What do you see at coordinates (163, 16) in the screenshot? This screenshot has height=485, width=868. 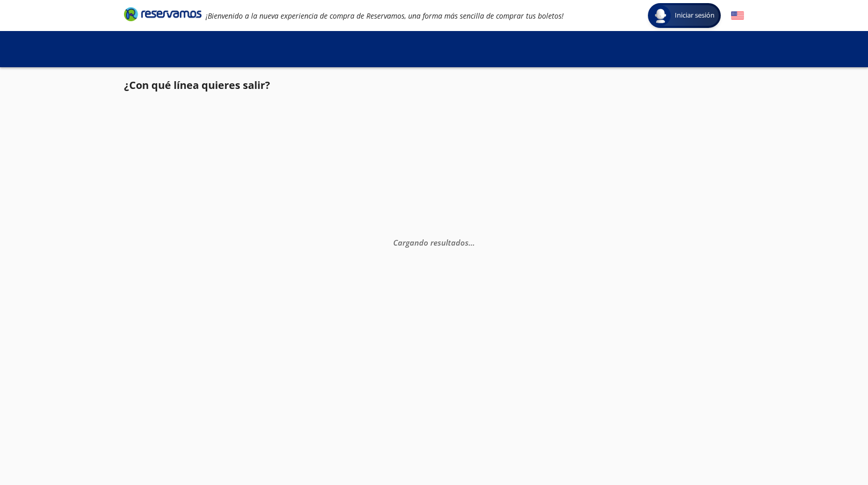 I see `a: Brand Logo` at bounding box center [163, 16].